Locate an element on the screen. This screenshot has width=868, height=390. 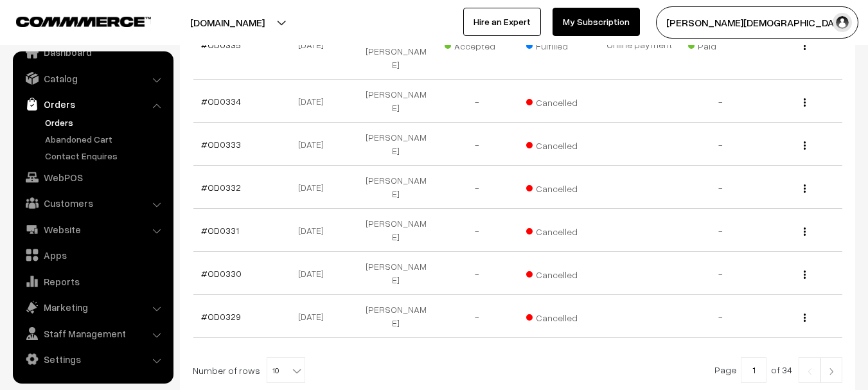
a: Settings is located at coordinates (93, 359).